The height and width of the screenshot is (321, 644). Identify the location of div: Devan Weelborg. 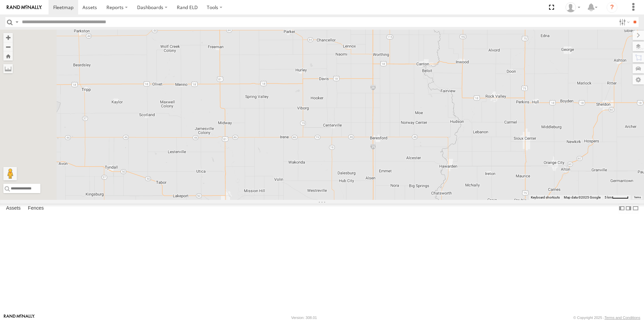
(573, 7).